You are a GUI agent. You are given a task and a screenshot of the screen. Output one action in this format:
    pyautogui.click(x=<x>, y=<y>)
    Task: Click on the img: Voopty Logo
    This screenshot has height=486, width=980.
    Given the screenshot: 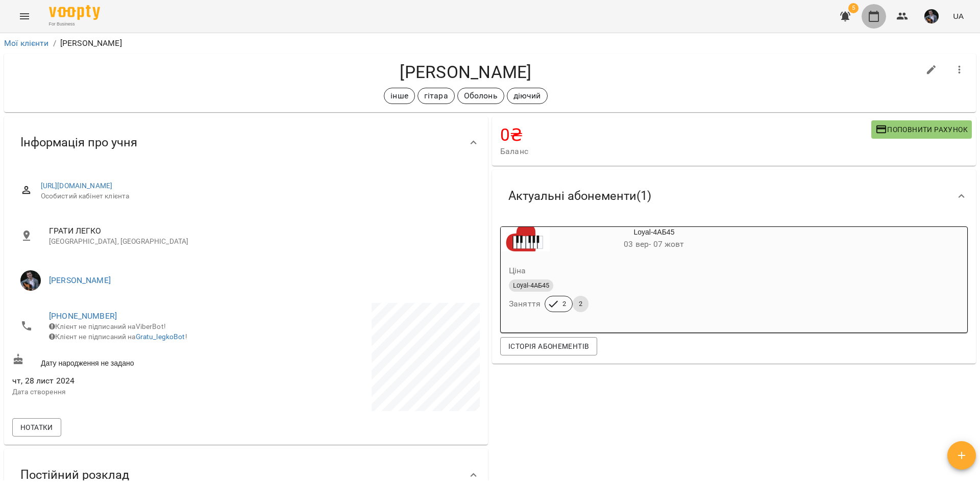 What is the action you would take?
    pyautogui.click(x=74, y=13)
    